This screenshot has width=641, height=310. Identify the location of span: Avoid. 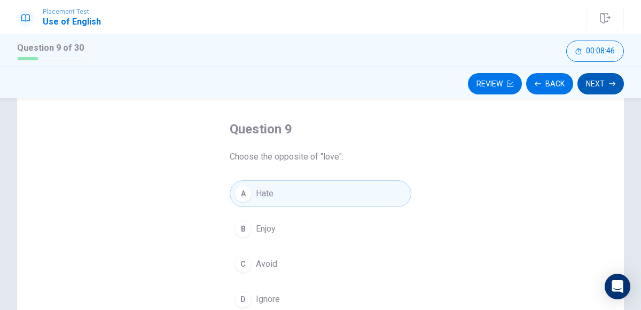
(266, 264).